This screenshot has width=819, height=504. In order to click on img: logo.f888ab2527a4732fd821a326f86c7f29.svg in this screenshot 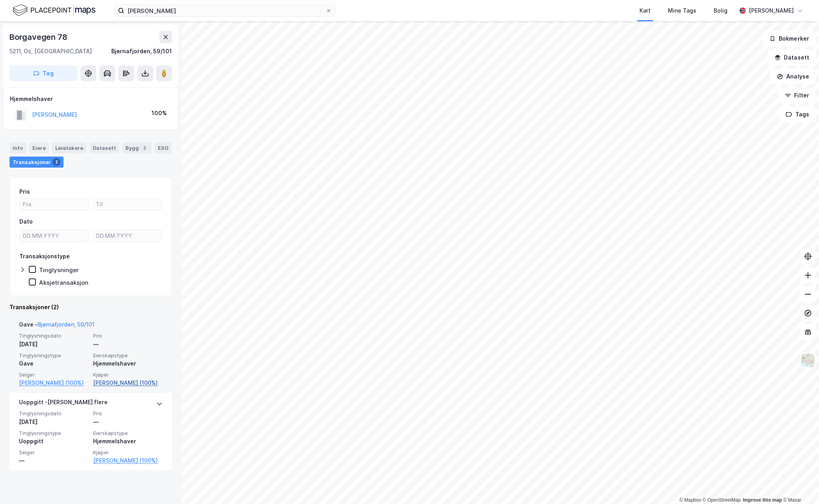, I will do `click(54, 11)`.